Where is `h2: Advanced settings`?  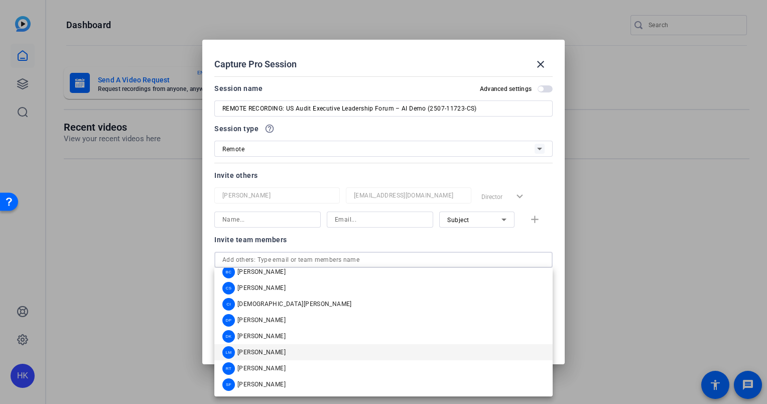
h2: Advanced settings is located at coordinates (505, 89).